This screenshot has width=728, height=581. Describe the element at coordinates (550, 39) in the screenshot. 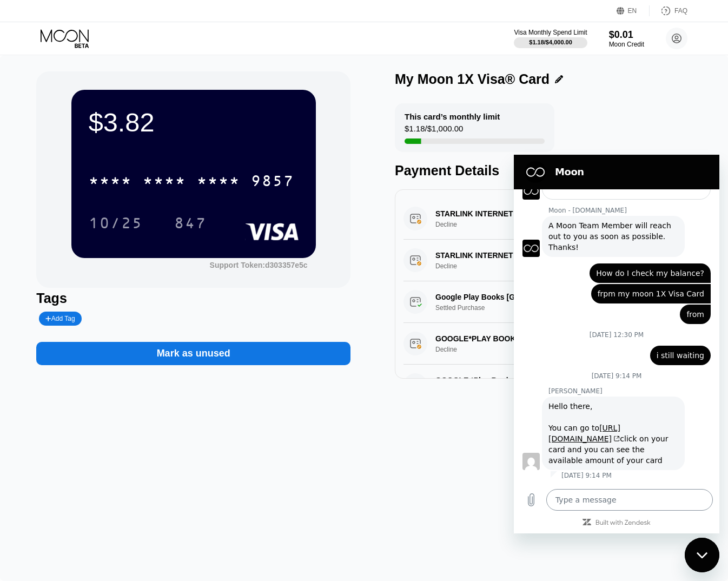

I see `div: Visa Monthly Spend Limit$1.18/$4,000.00` at that location.